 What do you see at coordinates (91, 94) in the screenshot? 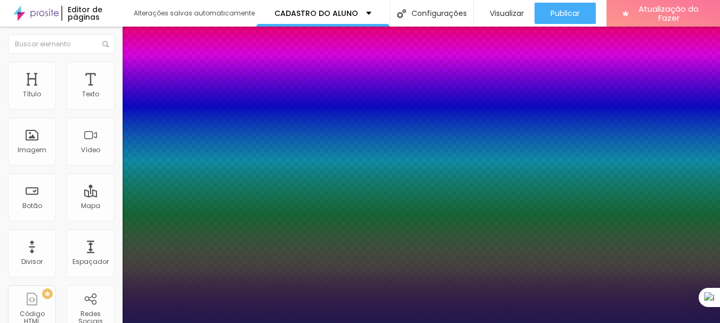
I see `font: Texto` at bounding box center [91, 94].